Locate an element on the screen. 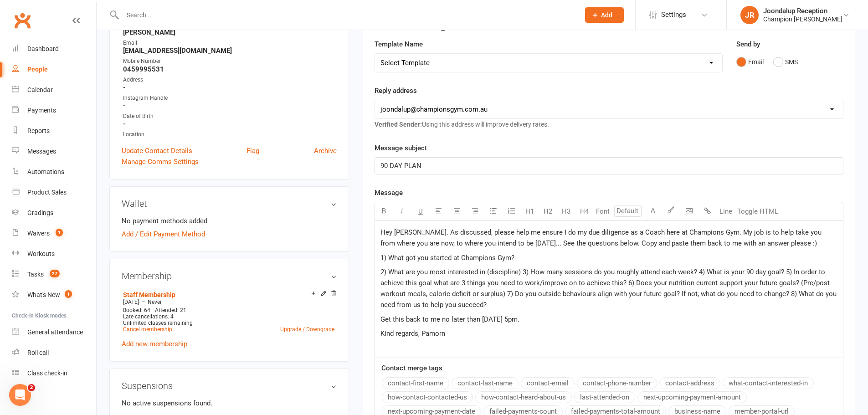 This screenshot has width=868, height=415. button: Font is located at coordinates (603, 212).